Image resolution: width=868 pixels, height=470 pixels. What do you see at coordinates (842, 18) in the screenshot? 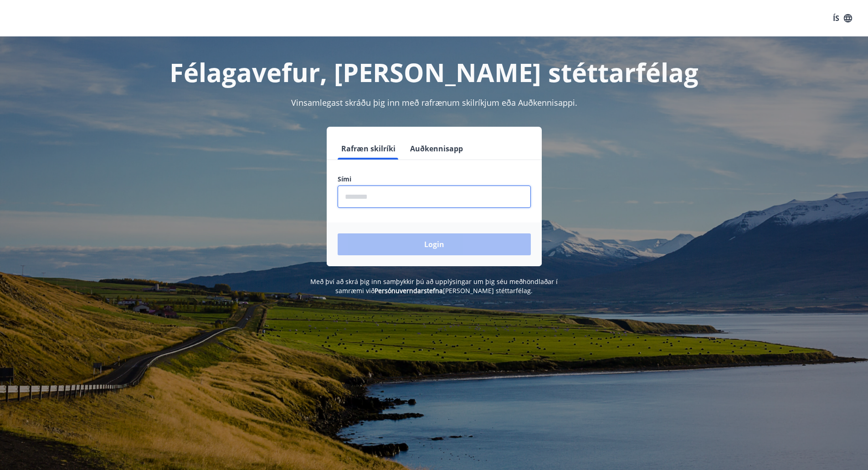
I see `button: ÍS` at bounding box center [842, 18].